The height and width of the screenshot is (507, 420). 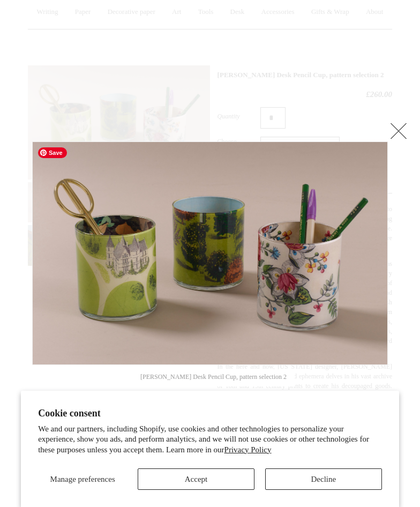 I want to click on button: Decline, so click(x=324, y=479).